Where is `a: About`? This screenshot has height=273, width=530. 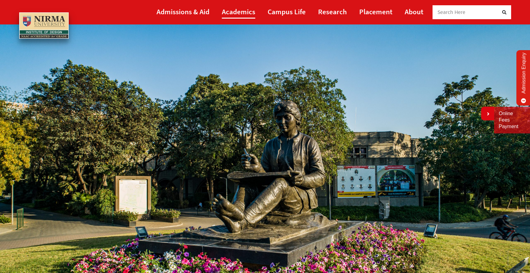
a: About is located at coordinates (414, 11).